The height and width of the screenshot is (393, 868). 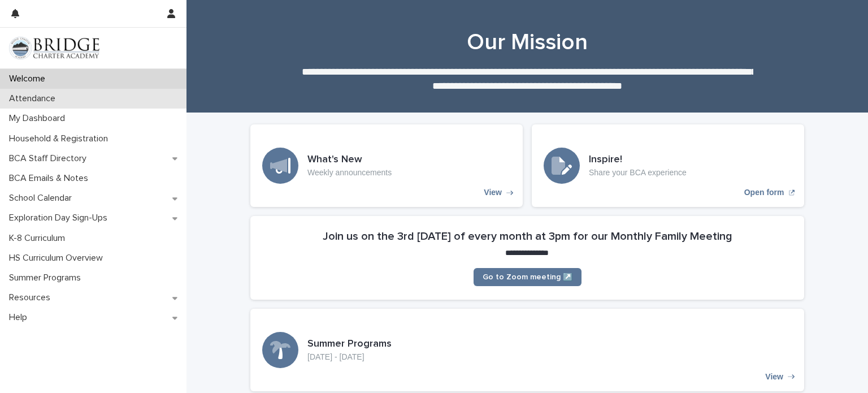 I want to click on p: Attendance, so click(x=34, y=98).